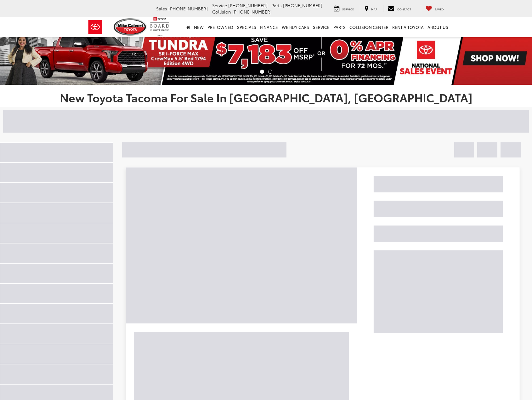 This screenshot has height=400, width=532. What do you see at coordinates (162, 9) in the screenshot?
I see `span: Sales` at bounding box center [162, 9].